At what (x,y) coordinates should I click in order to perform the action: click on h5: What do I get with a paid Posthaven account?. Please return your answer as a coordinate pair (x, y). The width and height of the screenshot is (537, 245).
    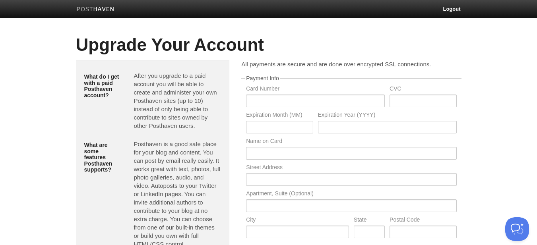
    Looking at the image, I should click on (103, 86).